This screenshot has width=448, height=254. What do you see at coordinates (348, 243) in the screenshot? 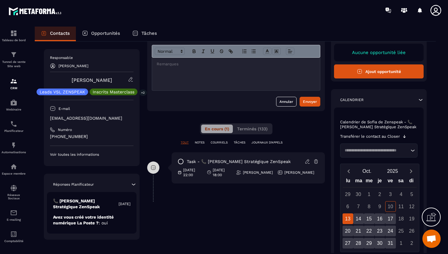
I see `div: 27` at bounding box center [348, 243].